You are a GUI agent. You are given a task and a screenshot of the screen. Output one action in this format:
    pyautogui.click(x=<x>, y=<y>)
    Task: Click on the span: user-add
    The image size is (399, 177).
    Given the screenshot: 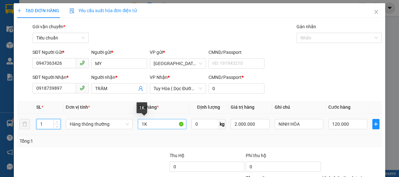 What is the action you would take?
    pyautogui.click(x=141, y=89)
    